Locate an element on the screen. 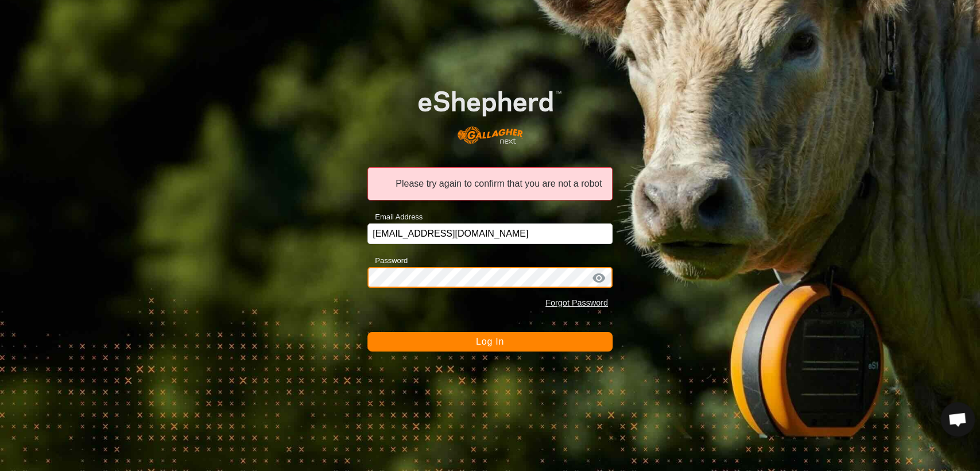 The image size is (980, 471). a: Forgot Password is located at coordinates (576, 303).